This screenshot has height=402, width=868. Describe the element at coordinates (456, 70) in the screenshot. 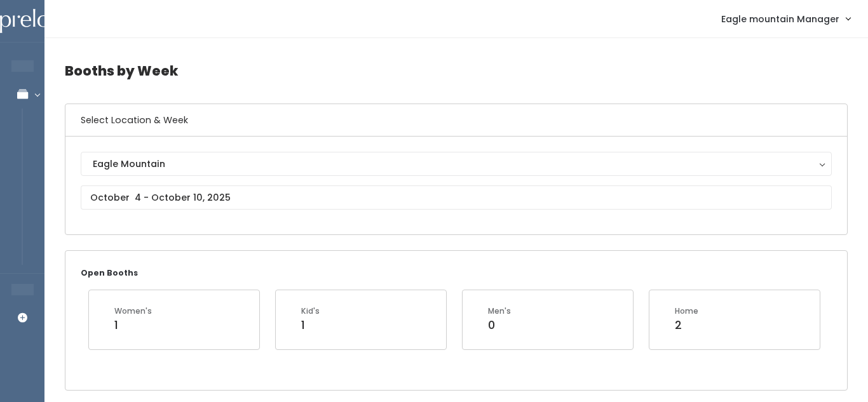

I see `h4: Booths by Week` at that location.